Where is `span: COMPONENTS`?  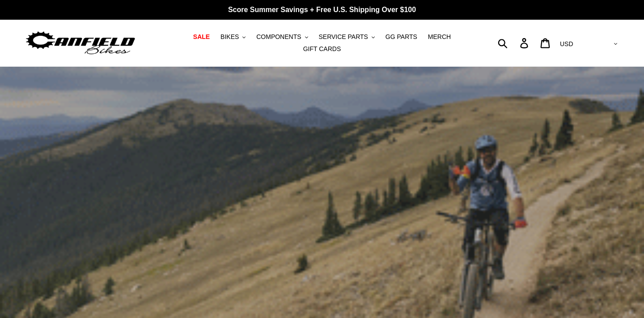
span: COMPONENTS is located at coordinates (279, 37).